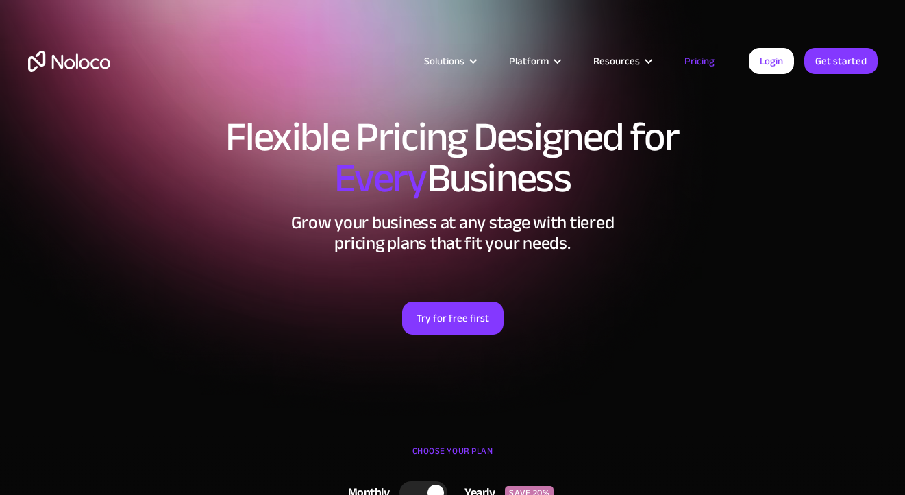 The width and height of the screenshot is (905, 495). Describe the element at coordinates (69, 61) in the screenshot. I see `a: home` at that location.